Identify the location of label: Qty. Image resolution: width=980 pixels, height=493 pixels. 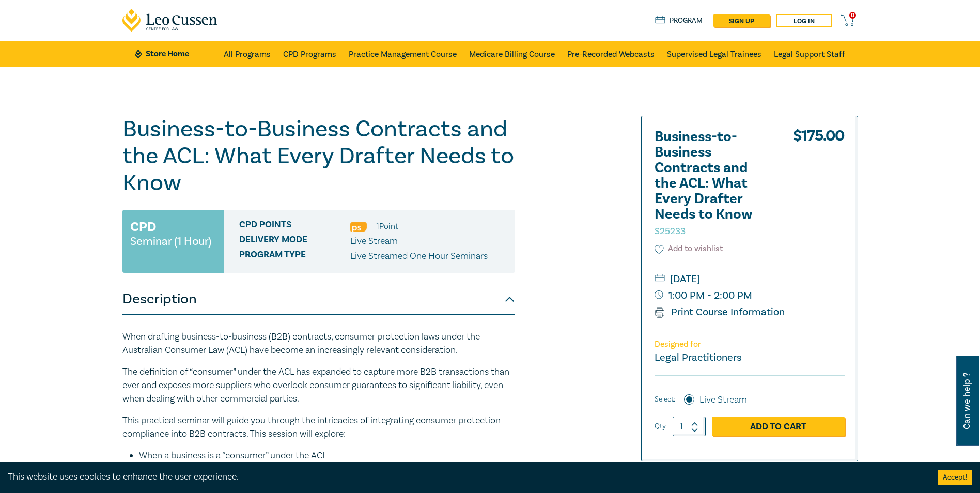
(660, 426).